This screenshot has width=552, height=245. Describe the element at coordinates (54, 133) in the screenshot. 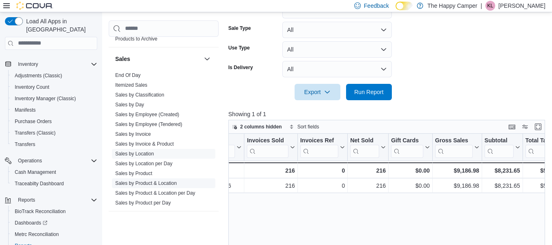

I see `button: Transfers (Classic)` at that location.